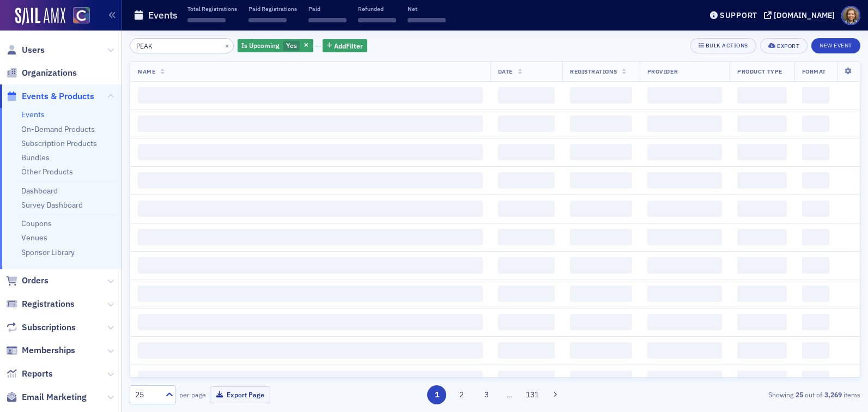 This screenshot has height=412, width=868. Describe the element at coordinates (291, 45) in the screenshot. I see `span: Yes` at that location.